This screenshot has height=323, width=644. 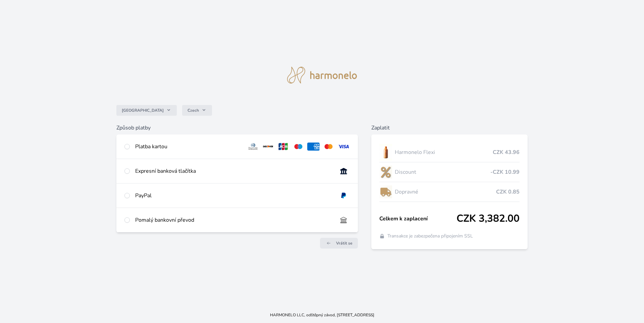 What do you see at coordinates (386, 172) in the screenshot?
I see `img: discount-lo.png` at bounding box center [386, 172].